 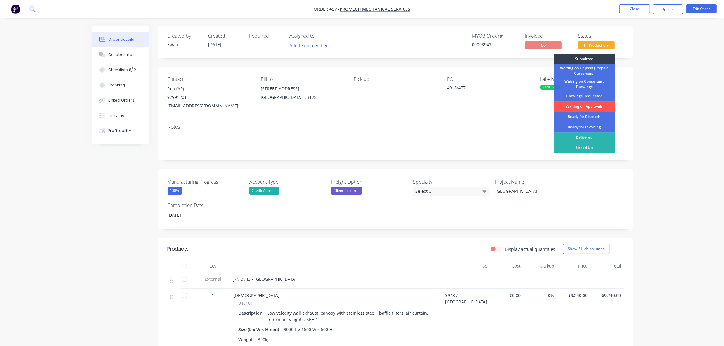 I want to click on div: Ready for Invoicing, so click(x=584, y=127).